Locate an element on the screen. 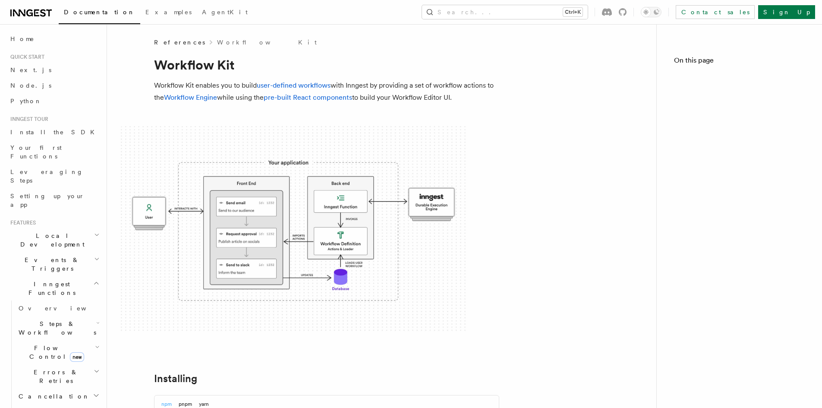 Image resolution: width=822 pixels, height=408 pixels. a: Overview is located at coordinates (58, 308).